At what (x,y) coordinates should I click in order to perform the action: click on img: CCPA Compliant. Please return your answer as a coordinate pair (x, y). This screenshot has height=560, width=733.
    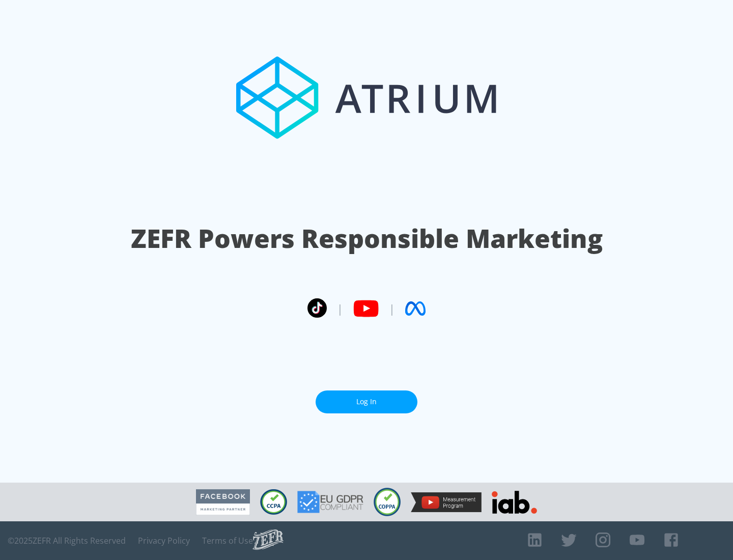
    Looking at the image, I should click on (274, 502).